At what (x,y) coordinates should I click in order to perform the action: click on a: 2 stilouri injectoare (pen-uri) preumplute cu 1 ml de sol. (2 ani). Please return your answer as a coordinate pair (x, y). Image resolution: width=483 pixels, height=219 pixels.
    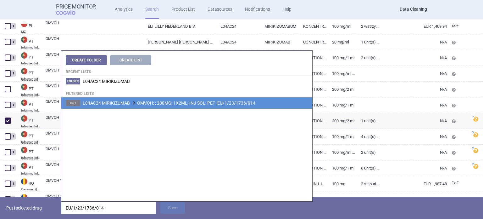
    Looking at the image, I should click on (369, 183).